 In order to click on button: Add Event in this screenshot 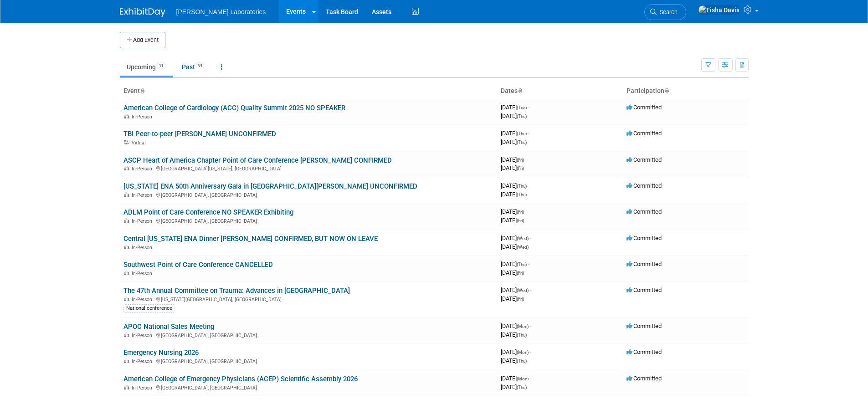, I will do `click(142, 40)`.